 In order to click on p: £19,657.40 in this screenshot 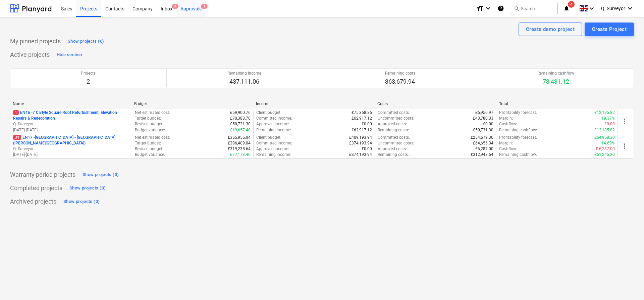, I will do `click(240, 130)`.